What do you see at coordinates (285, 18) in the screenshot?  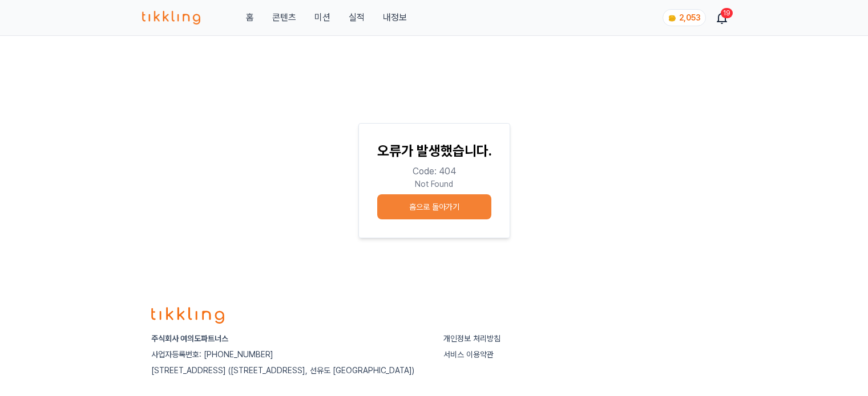 I see `a: 콘텐츠` at bounding box center [285, 18].